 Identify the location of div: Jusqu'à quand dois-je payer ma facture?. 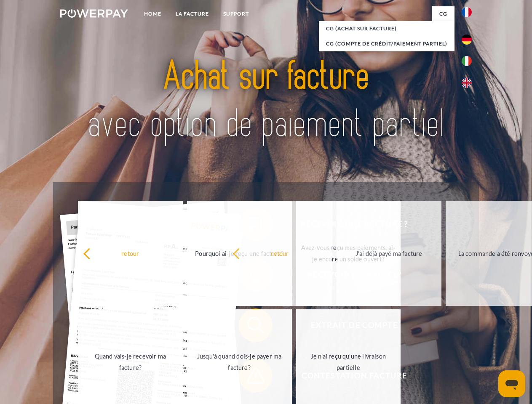
(239, 362).